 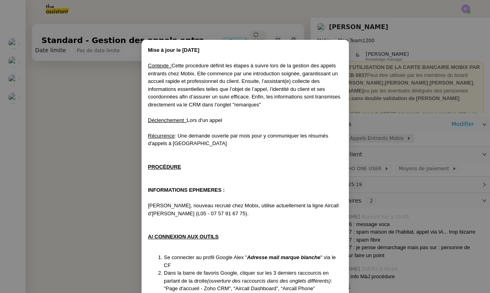 What do you see at coordinates (245, 85) in the screenshot?
I see `div: Cette procédure définit les étapes à suivre lors de la gestion des appels entrants chez Mobix. El...` at bounding box center [245, 85].